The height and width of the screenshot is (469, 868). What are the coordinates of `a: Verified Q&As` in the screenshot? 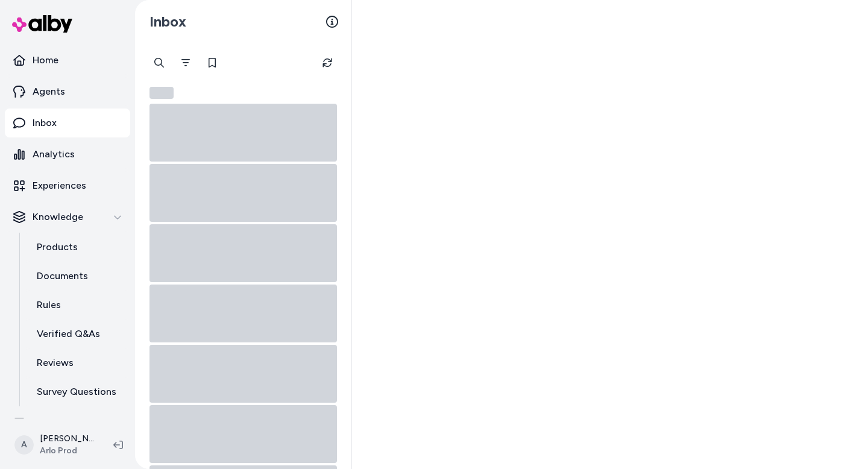 It's located at (77, 334).